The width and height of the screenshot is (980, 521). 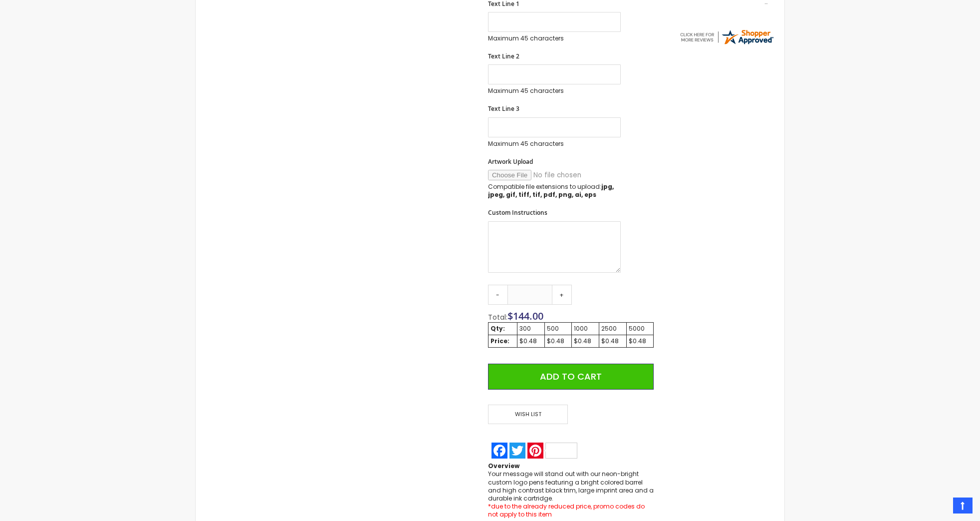 I want to click on strong: jpg, jpeg, gif, tiff, tif, pdf, png, ai, eps, so click(x=551, y=190).